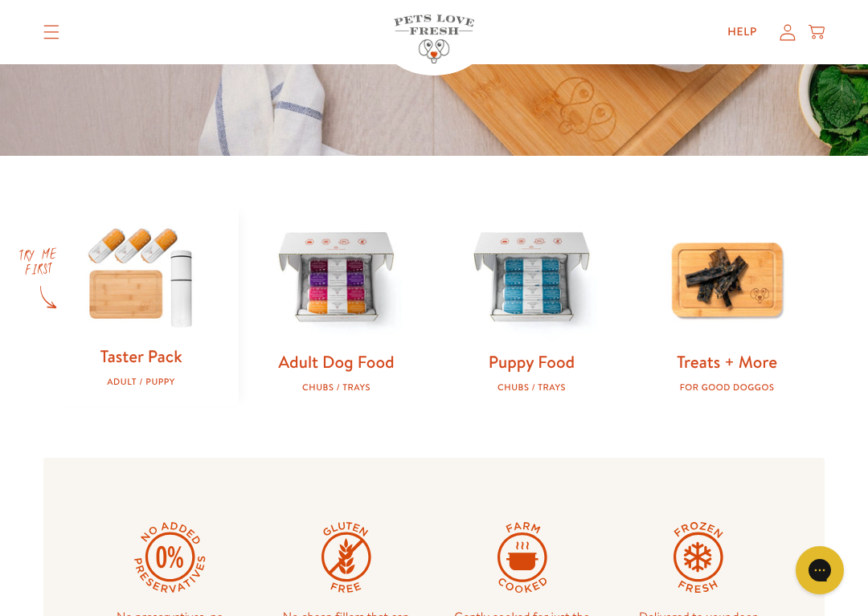 The image size is (868, 616). What do you see at coordinates (434, 39) in the screenshot?
I see `img: Pets Love Fresh` at bounding box center [434, 39].